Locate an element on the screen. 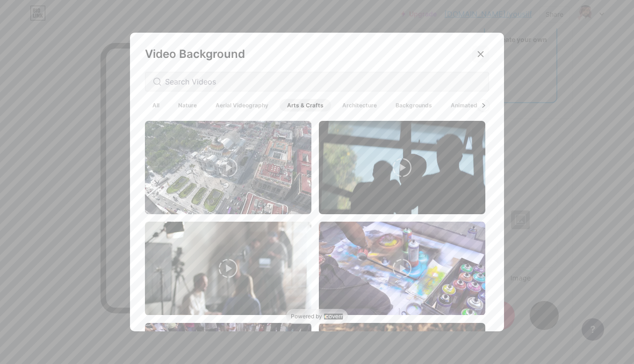 The width and height of the screenshot is (634, 364). span: Video Background is located at coordinates (195, 54).